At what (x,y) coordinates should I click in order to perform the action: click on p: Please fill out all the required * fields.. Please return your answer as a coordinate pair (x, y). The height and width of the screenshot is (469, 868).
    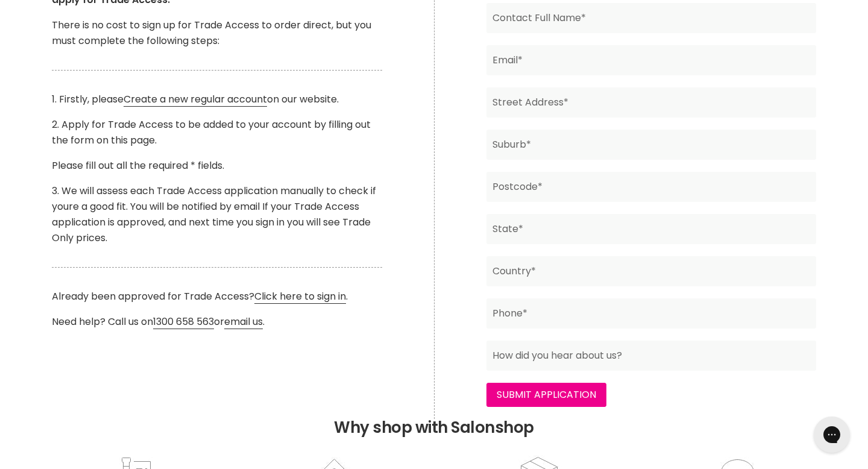
    Looking at the image, I should click on (217, 166).